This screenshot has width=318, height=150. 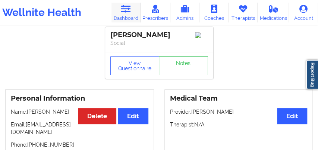 I want to click on a: Account, so click(x=304, y=12).